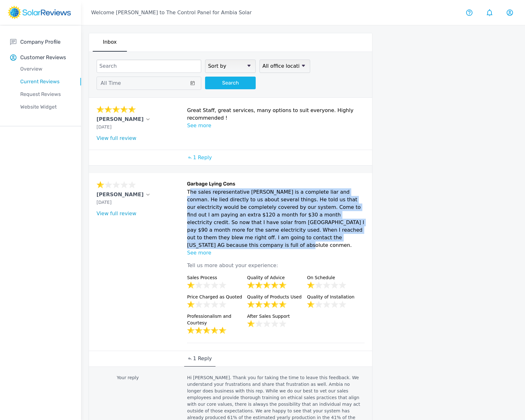  I want to click on p: Website Widget, so click(45, 107).